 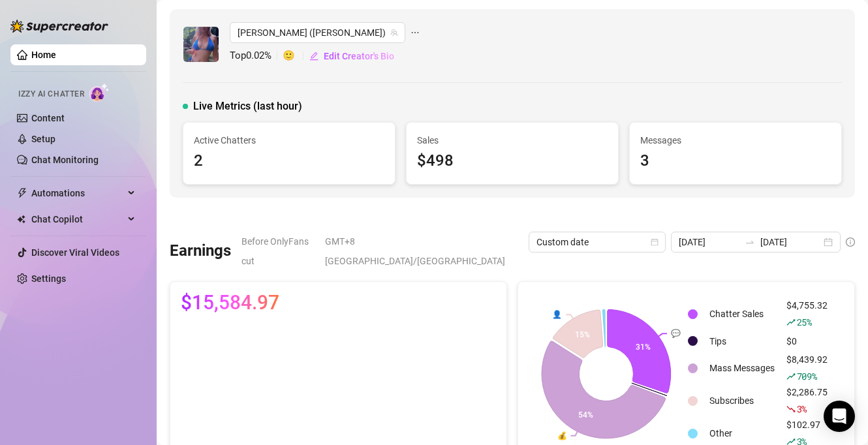 I want to click on td: Mass Messages, so click(x=742, y=368).